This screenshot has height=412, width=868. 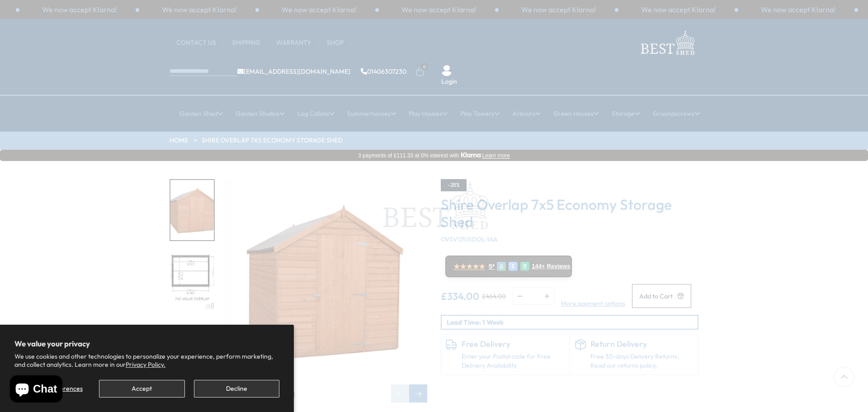 I want to click on button: Decline, so click(x=236, y=388).